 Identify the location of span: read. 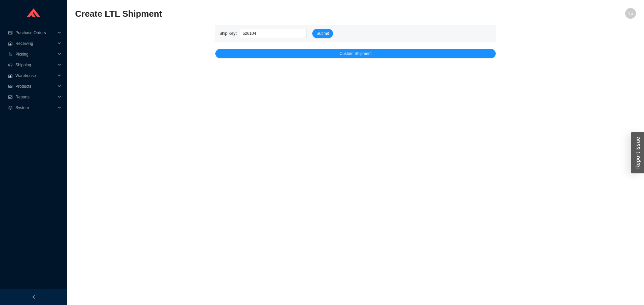
(10, 86).